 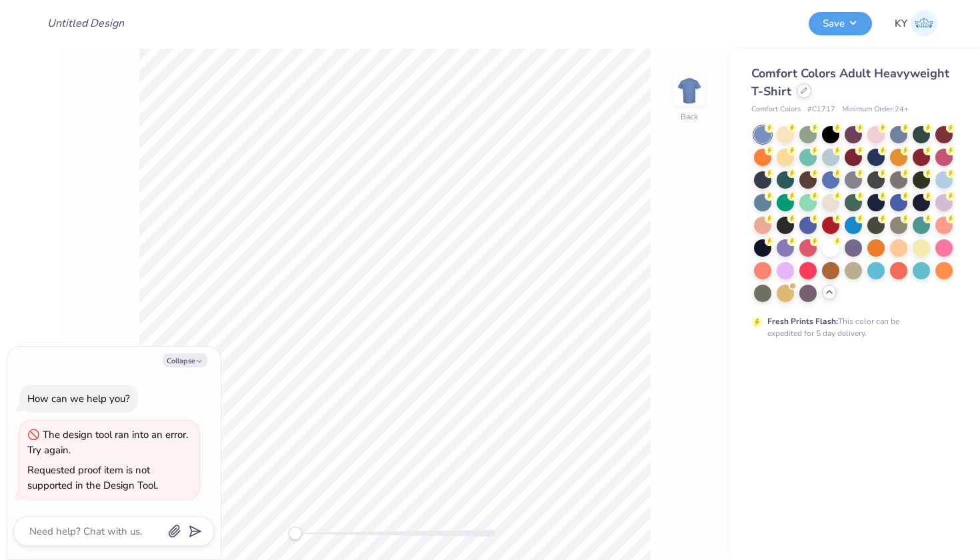 What do you see at coordinates (185, 360) in the screenshot?
I see `button: Collapse` at bounding box center [185, 360].